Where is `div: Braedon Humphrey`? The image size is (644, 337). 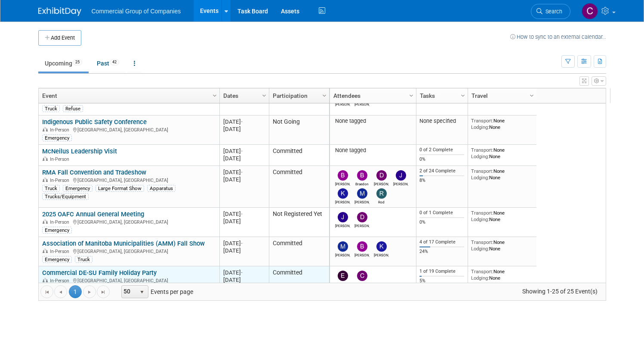 div: Braedon Humphrey is located at coordinates (362, 183).